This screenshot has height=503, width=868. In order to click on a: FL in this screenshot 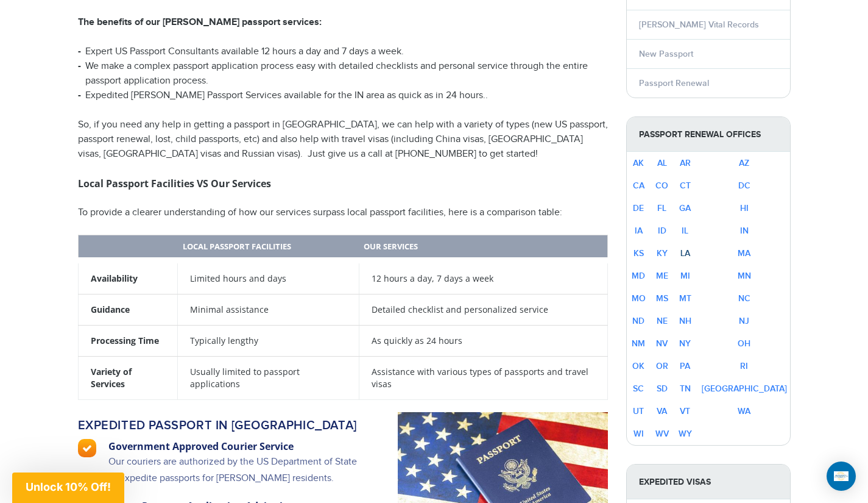, I will do `click(661, 208)`.